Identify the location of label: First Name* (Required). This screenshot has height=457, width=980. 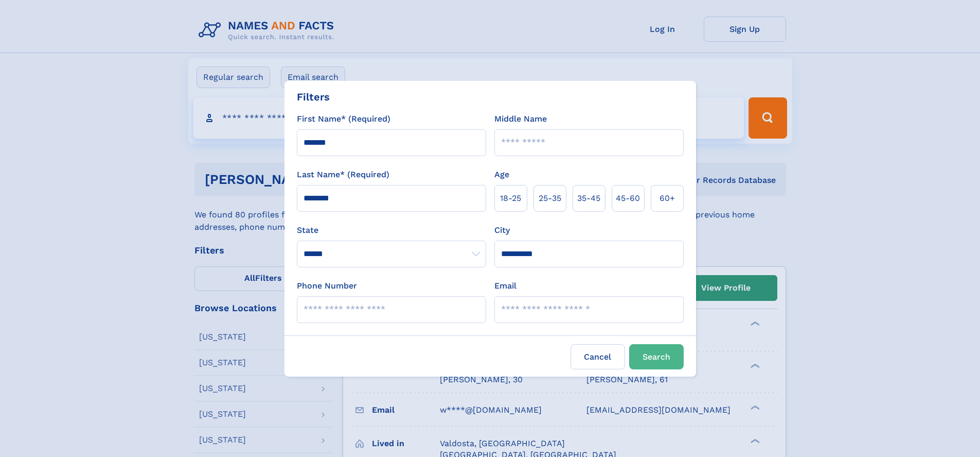
(343, 119).